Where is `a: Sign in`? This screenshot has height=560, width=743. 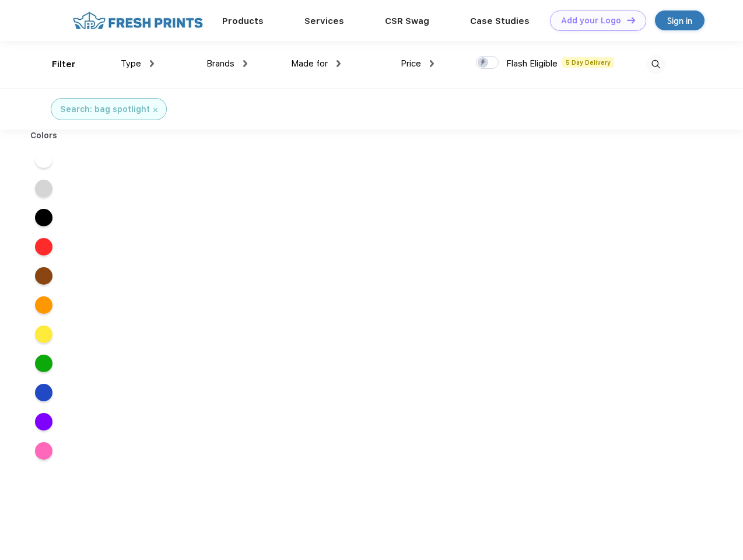
a: Sign in is located at coordinates (680, 20).